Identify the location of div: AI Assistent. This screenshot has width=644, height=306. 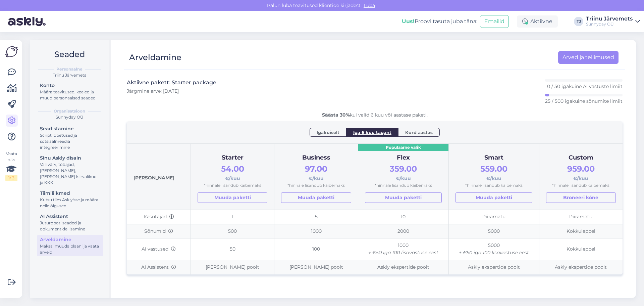
(70, 216).